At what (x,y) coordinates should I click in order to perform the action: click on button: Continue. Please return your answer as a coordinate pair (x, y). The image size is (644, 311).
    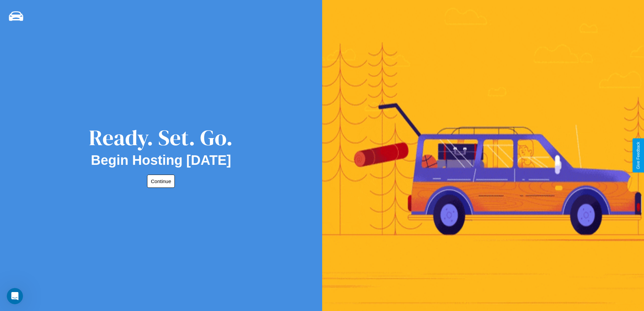
    Looking at the image, I should click on (161, 181).